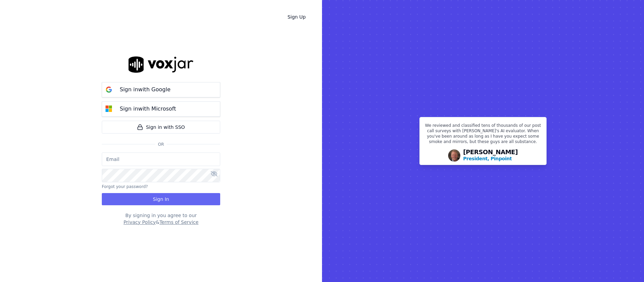  Describe the element at coordinates (179, 222) in the screenshot. I see `button: Terms of Service` at that location.